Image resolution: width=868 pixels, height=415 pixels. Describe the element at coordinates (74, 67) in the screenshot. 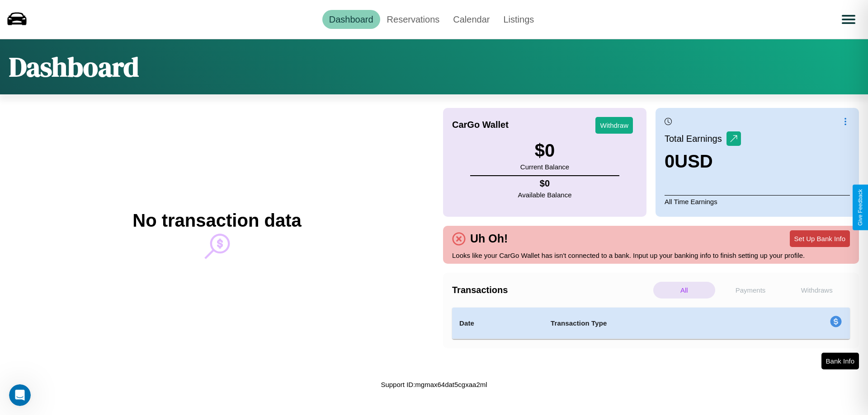

I see `h1: Dashboard` at that location.